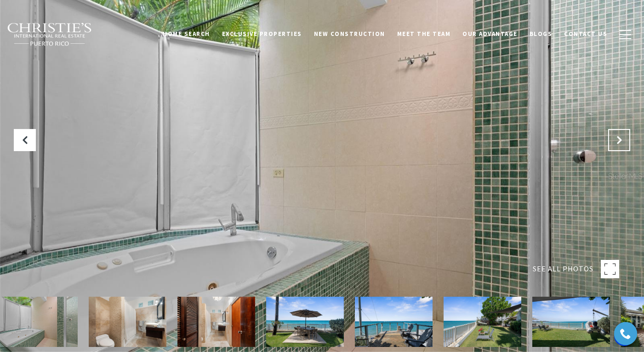 This screenshot has height=352, width=644. What do you see at coordinates (541, 34) in the screenshot?
I see `span: Blogs` at bounding box center [541, 34].